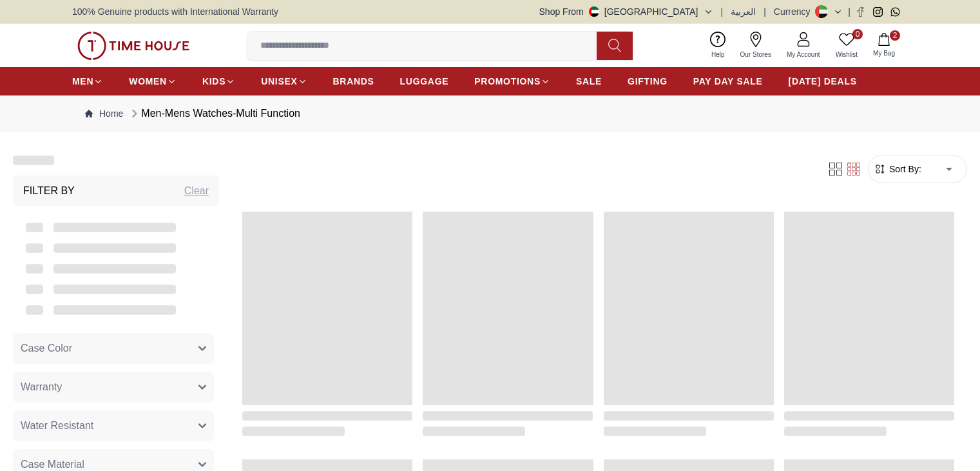 The image size is (980, 471). Describe the element at coordinates (846, 45) in the screenshot. I see `a: 0Wishlist` at that location.